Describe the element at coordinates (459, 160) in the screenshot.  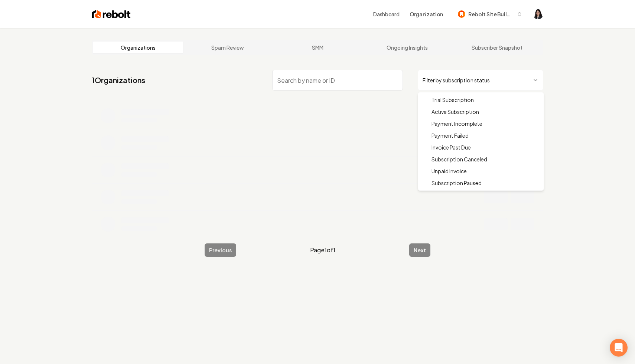
I see `span: Subscription Canceled` at that location.